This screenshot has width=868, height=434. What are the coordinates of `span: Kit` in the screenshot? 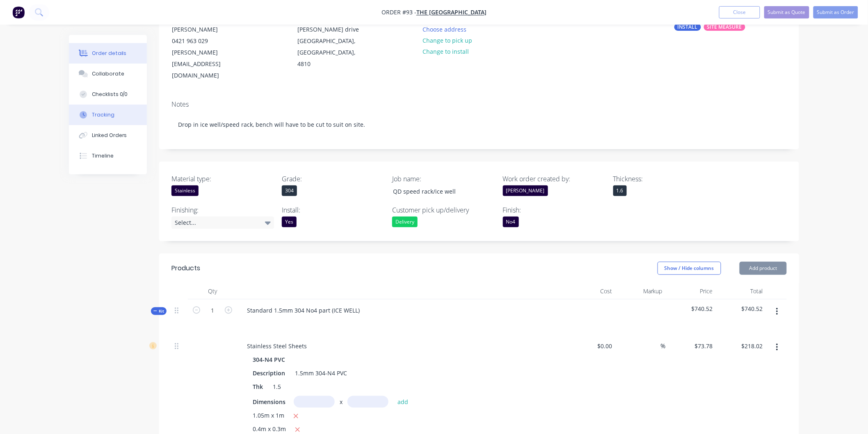 It's located at (158, 311).